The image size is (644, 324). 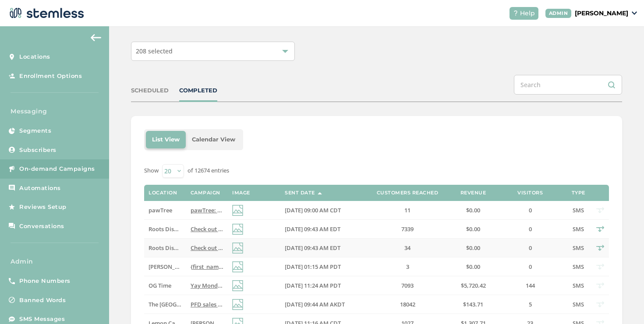 What do you see at coordinates (39, 189) in the screenshot?
I see `span: Automations` at bounding box center [39, 189].